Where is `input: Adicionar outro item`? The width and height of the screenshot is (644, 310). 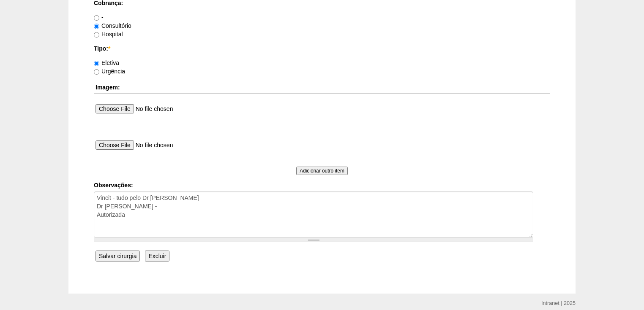 input: Adicionar outro item is located at coordinates (322, 171).